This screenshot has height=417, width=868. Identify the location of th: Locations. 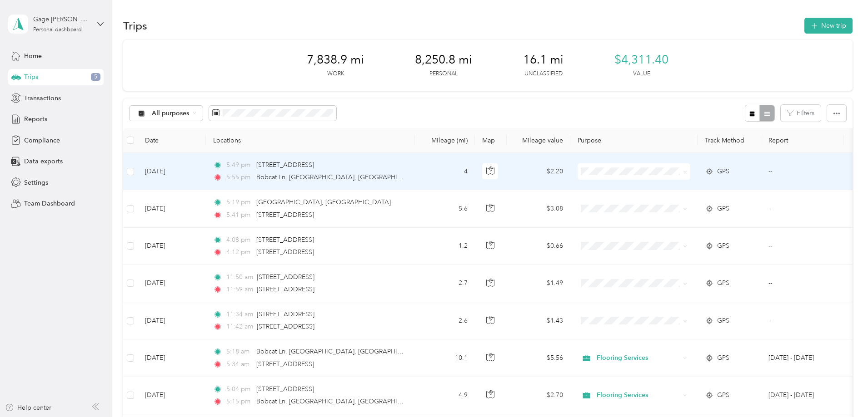
(310, 140).